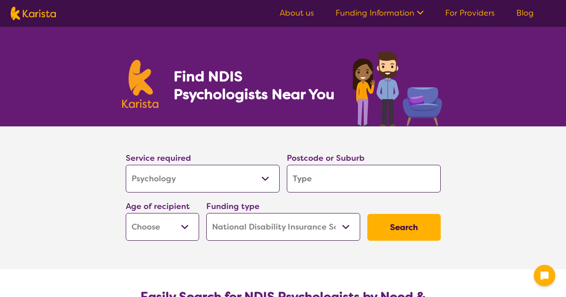  Describe the element at coordinates (256, 85) in the screenshot. I see `h1: Find NDIS Psychologists Near You` at that location.